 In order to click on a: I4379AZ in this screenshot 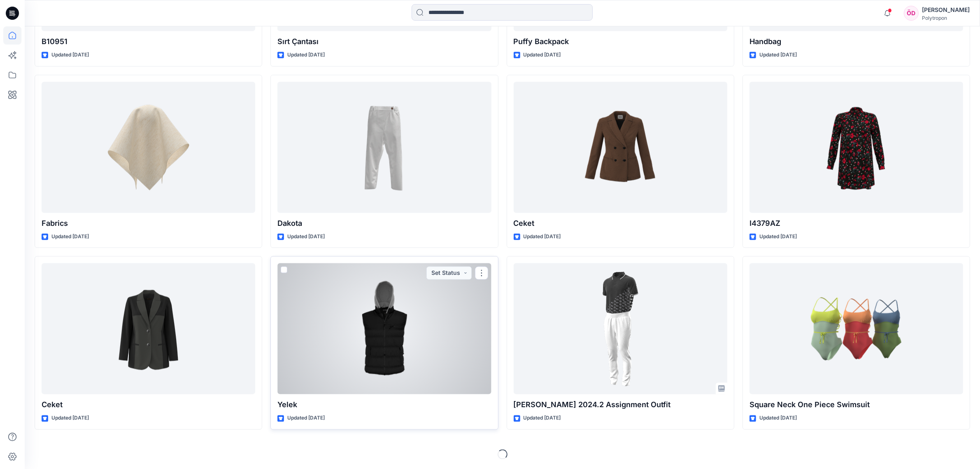, I will do `click(856, 147)`.